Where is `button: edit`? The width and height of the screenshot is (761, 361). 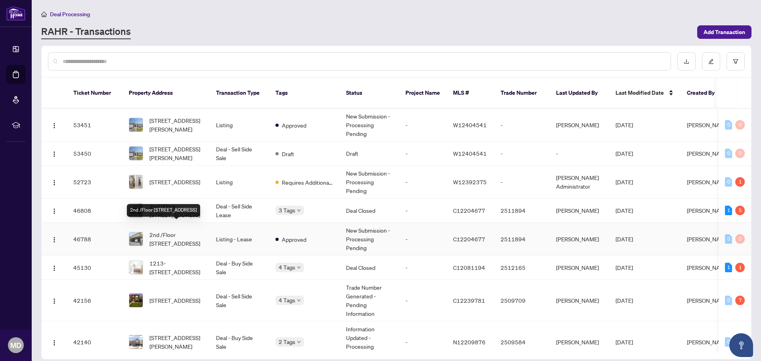
button: edit is located at coordinates (711, 61).